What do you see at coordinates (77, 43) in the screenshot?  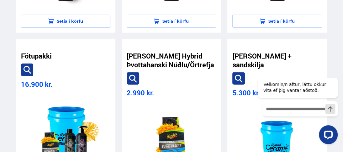 I see `button: Send a message` at bounding box center [77, 43].